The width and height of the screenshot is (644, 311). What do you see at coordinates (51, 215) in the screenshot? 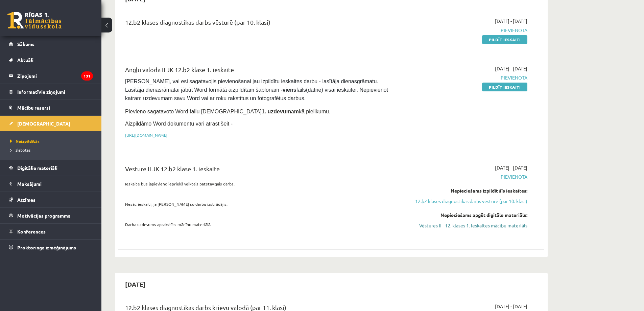
I see `a: Motivācijas programma` at bounding box center [51, 215].